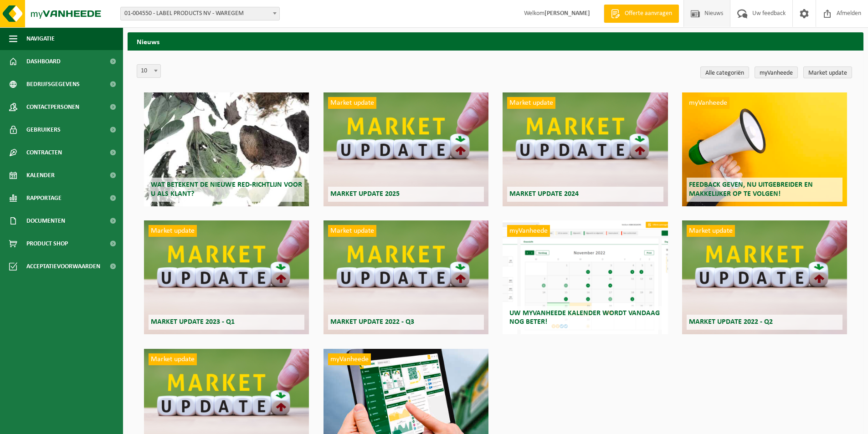 The height and width of the screenshot is (434, 868). What do you see at coordinates (44, 130) in the screenshot?
I see `span: Gebruikers` at bounding box center [44, 130].